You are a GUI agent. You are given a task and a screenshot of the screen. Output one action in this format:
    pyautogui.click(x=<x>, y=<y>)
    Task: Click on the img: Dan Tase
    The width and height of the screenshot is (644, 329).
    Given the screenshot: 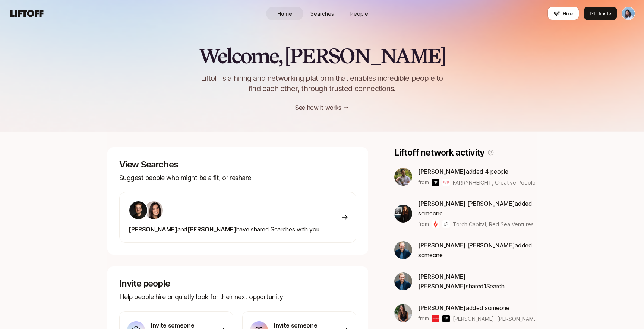 What is the action you would take?
    pyautogui.click(x=628, y=13)
    